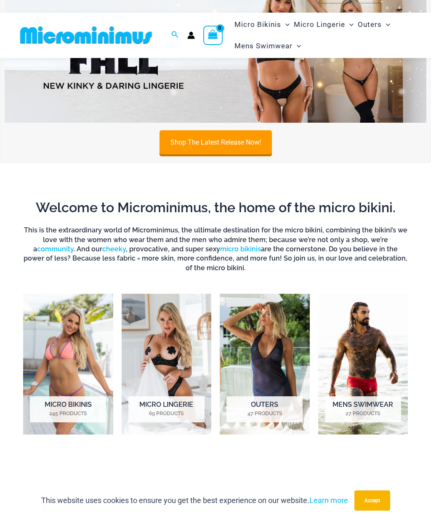 This screenshot has width=431, height=519. What do you see at coordinates (215, 142) in the screenshot?
I see `a: Shop The Latest Release Now!` at bounding box center [215, 142].